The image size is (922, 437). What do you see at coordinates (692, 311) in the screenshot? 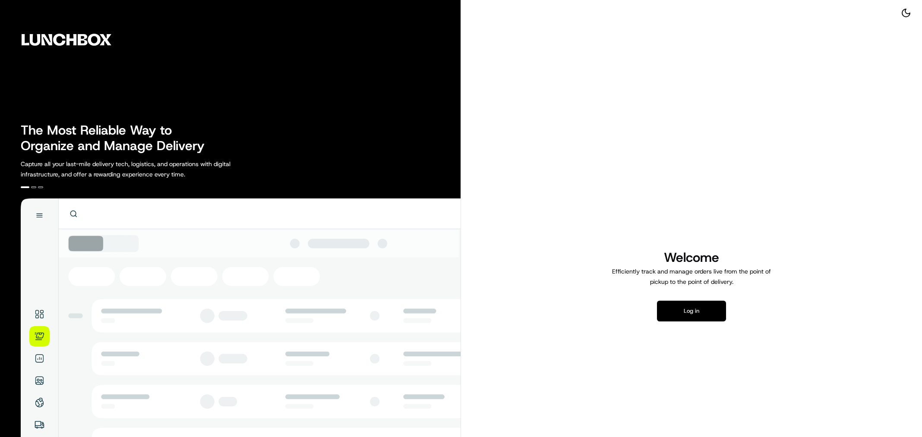
I see `button: Log in` at bounding box center [692, 311].